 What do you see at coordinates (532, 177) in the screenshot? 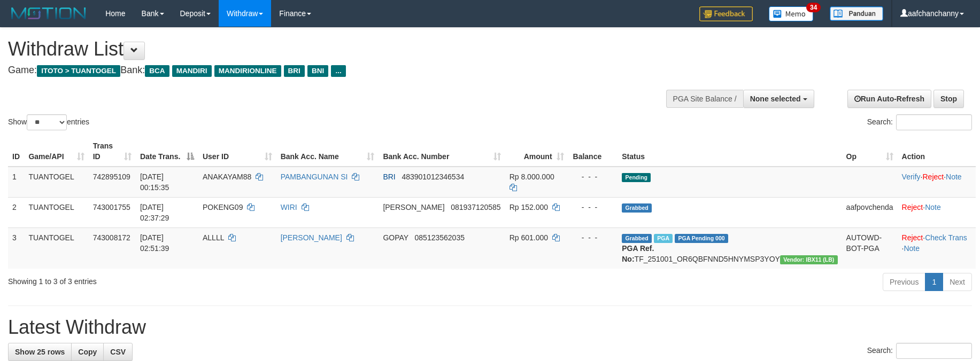
I see `span: Rp 8.000.000` at bounding box center [532, 177].